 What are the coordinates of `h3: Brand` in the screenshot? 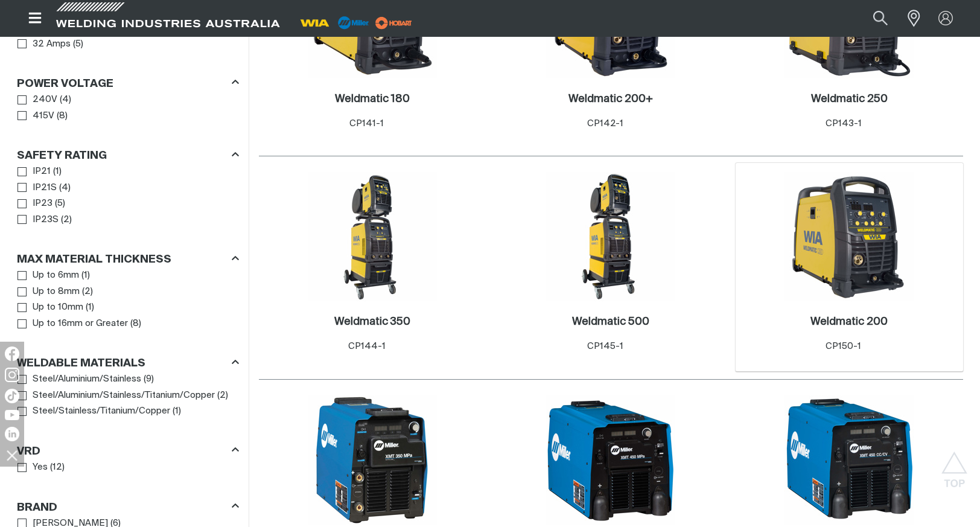 It's located at (37, 508).